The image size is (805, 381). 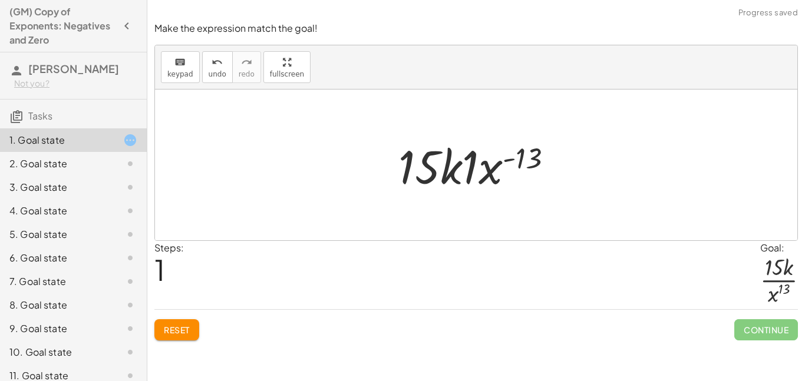 I want to click on button: undoundo, so click(x=218, y=67).